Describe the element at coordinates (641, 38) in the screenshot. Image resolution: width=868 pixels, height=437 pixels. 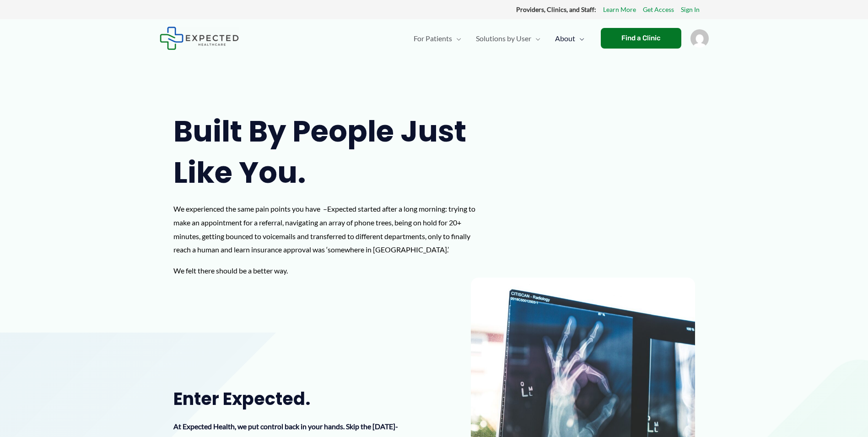
I see `div: Find a Clinic` at that location.